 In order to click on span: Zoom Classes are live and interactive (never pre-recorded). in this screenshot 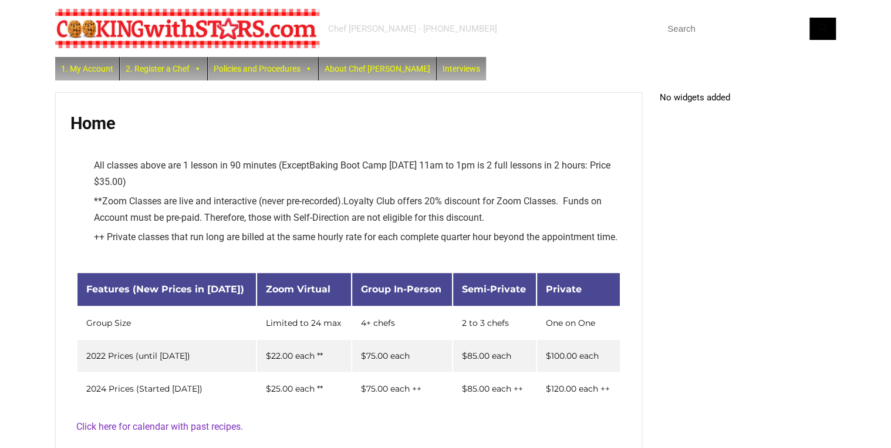, I will do `click(223, 201)`.